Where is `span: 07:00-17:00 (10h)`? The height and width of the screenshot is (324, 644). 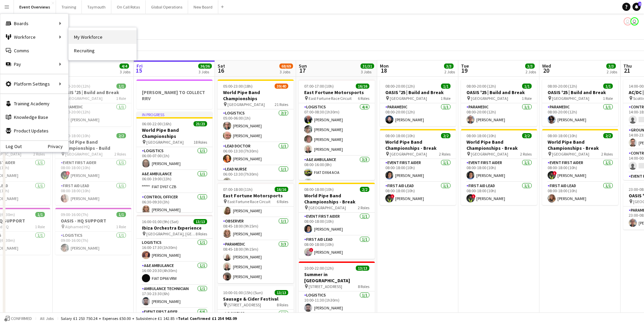 span: 07:00-17:00 (10h) is located at coordinates (319, 86).